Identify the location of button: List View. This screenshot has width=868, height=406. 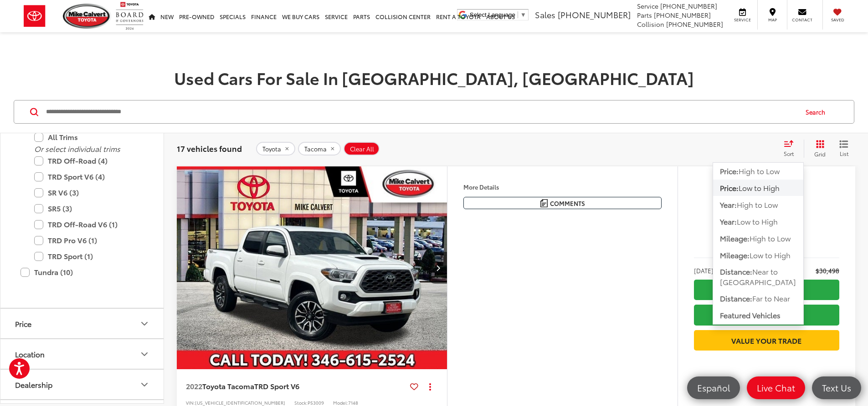
(843, 148).